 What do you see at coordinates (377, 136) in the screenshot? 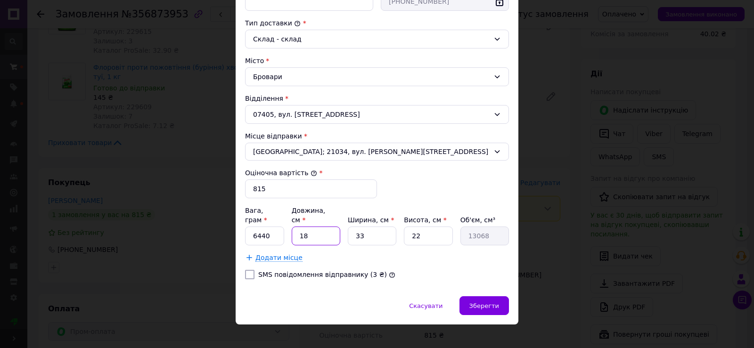
I see `div: Місце відправки` at bounding box center [377, 136].